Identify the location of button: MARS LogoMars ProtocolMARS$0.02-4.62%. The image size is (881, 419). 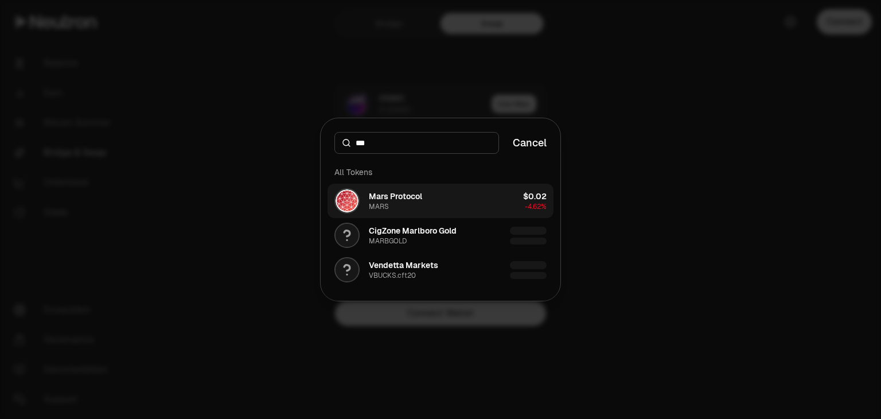
(441, 201).